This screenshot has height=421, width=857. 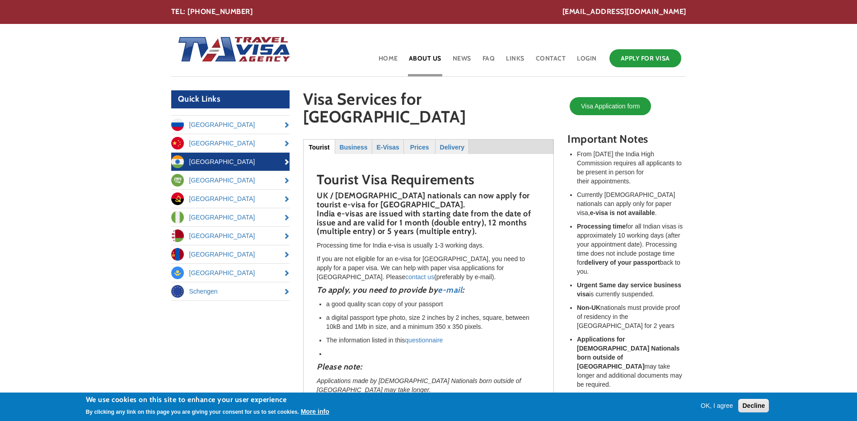 What do you see at coordinates (632, 249) in the screenshot?
I see `li: for all Indian visas is approximately 10 working days (after your appointment date). Processing t...` at bounding box center [632, 249].